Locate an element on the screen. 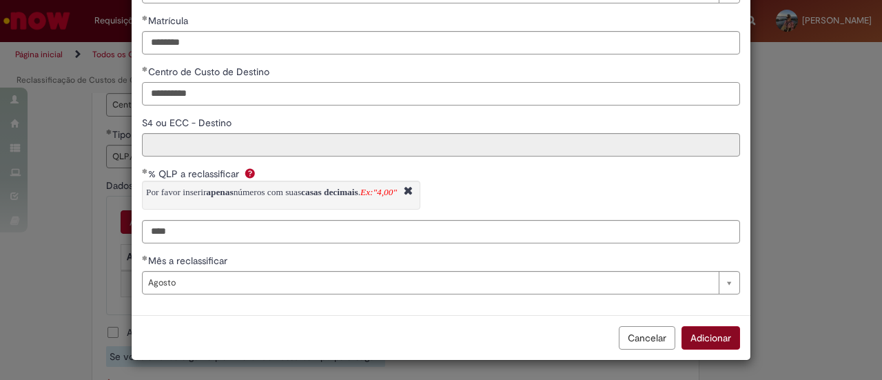 This screenshot has height=380, width=882. input: % QLP a reclassificar is located at coordinates (441, 232).